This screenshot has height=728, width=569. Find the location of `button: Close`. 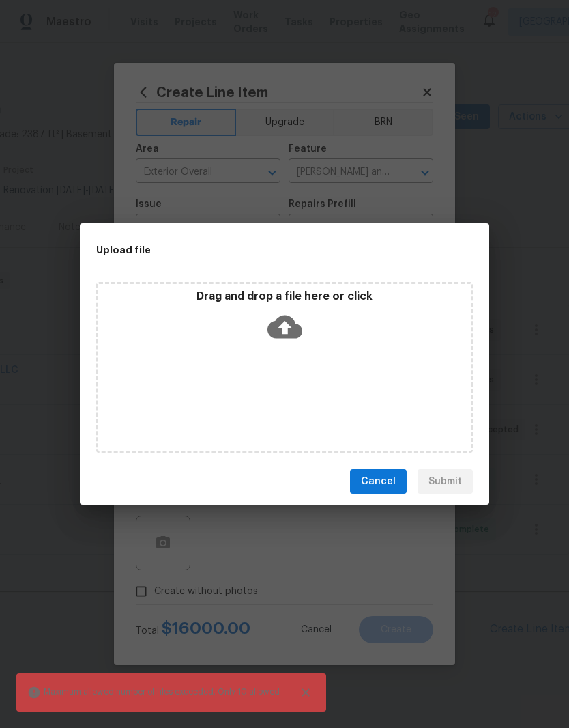

button: Close is located at coordinates (305, 692).